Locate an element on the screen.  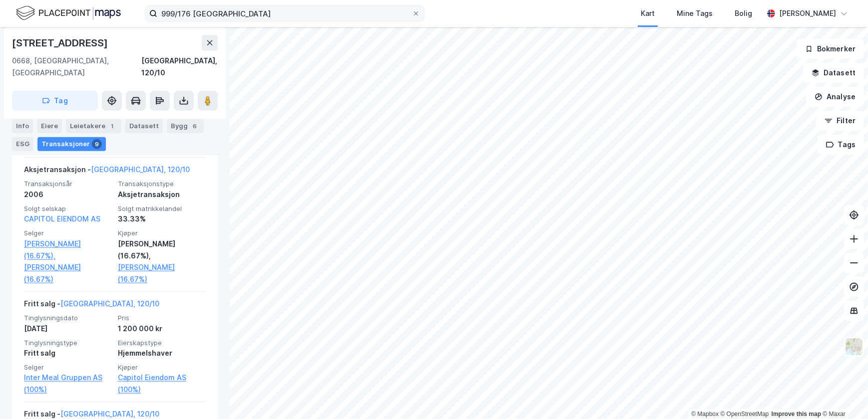
button: Datasett is located at coordinates (834, 73).